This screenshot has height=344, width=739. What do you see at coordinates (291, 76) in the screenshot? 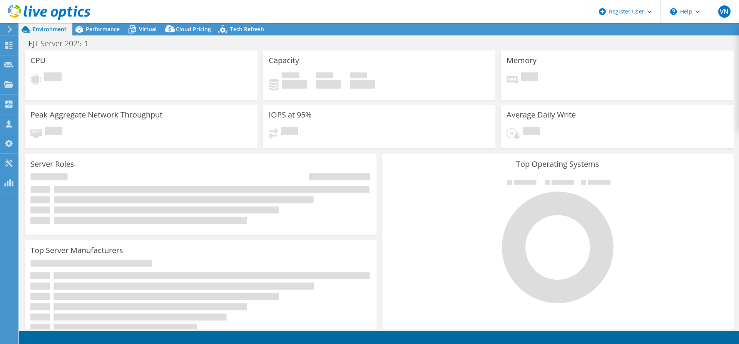
I see `span: Used` at bounding box center [291, 76].